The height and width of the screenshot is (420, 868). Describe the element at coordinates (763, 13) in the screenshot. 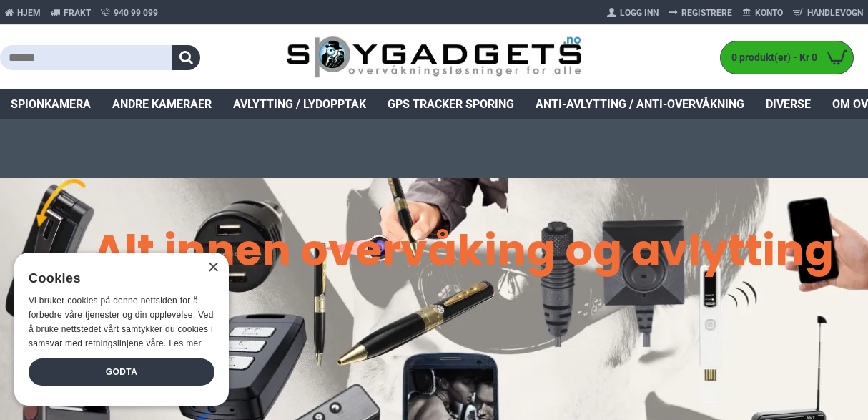

I see `a: Konto` at that location.